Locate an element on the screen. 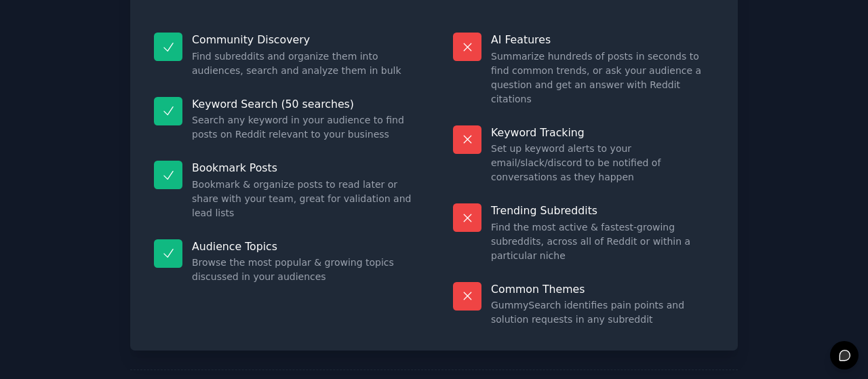  dd: GummySearch identifies pain points and solution requests in any subreddit is located at coordinates (603, 313).